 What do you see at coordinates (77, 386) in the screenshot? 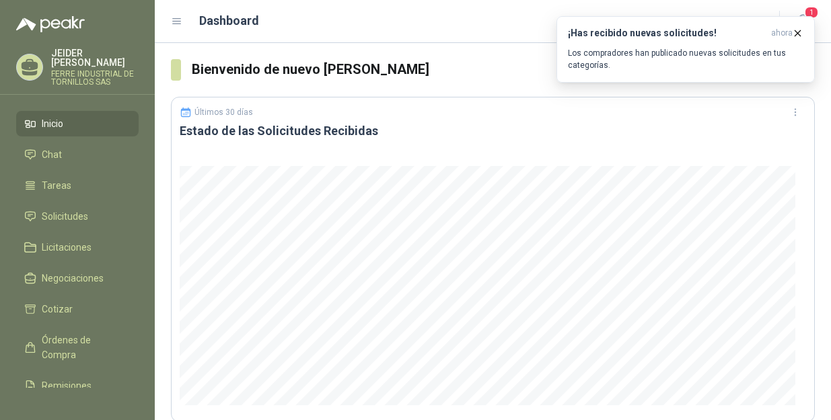
I see `a: Remisiones` at bounding box center [77, 386].